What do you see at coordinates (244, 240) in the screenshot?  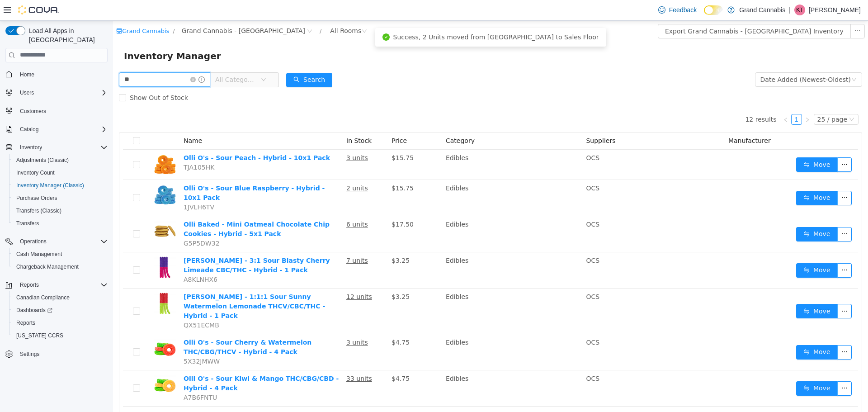 I see `u: 7 units` at bounding box center [244, 240].